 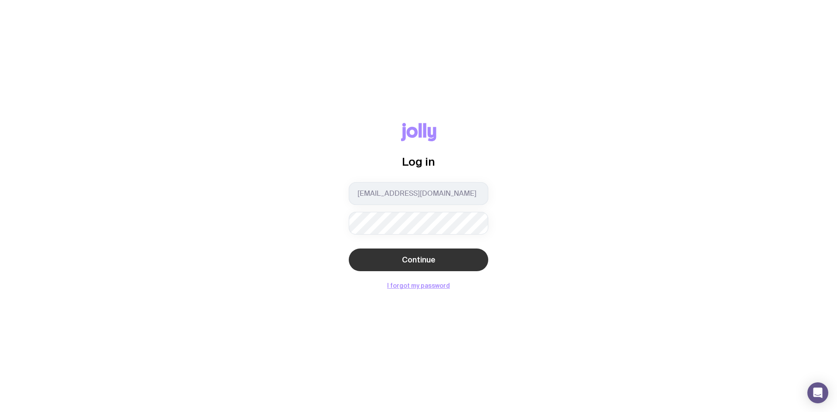 What do you see at coordinates (418, 260) in the screenshot?
I see `span: Continue` at bounding box center [418, 260].